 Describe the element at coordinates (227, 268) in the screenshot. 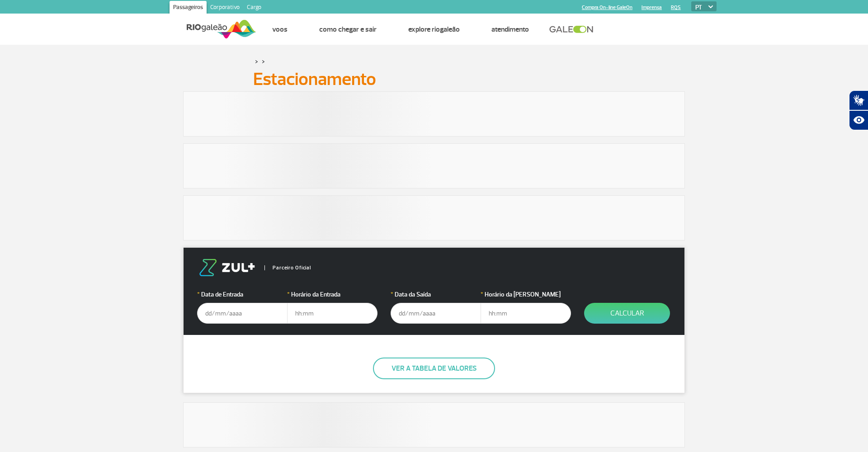

I see `img: logo-zul.png` at that location.